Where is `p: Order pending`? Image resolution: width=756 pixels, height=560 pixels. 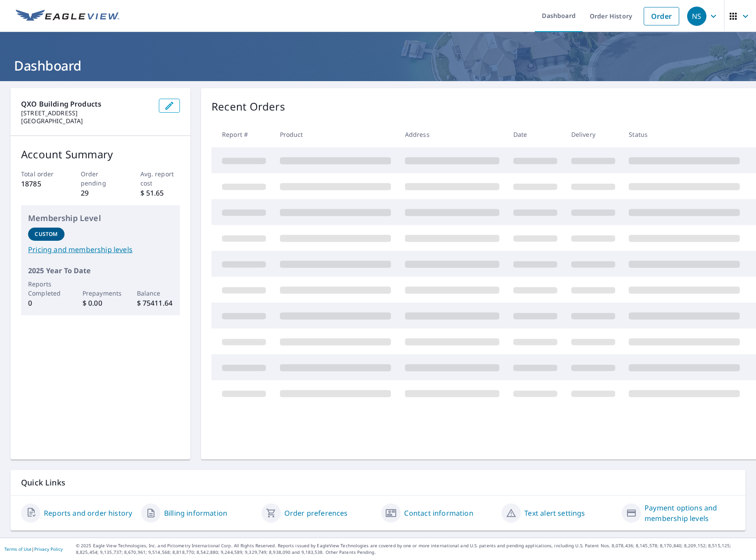
p: Order pending is located at coordinates (100, 178).